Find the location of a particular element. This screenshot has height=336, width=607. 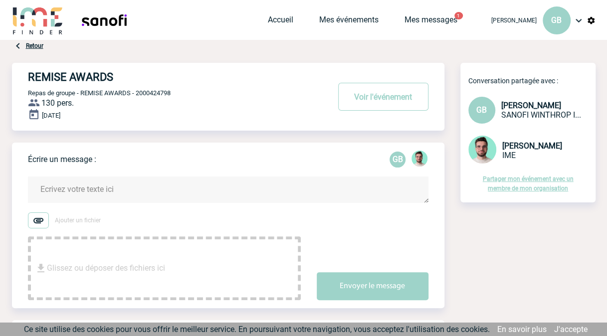

div: Geoffroy BOUDON is located at coordinates (398, 160).